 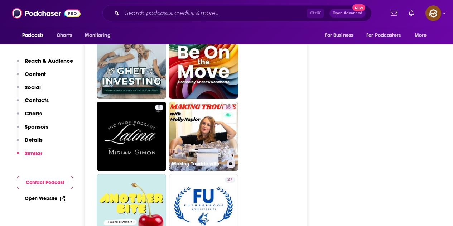 What do you see at coordinates (45, 199) in the screenshot?
I see `a: Open Website` at bounding box center [45, 199].